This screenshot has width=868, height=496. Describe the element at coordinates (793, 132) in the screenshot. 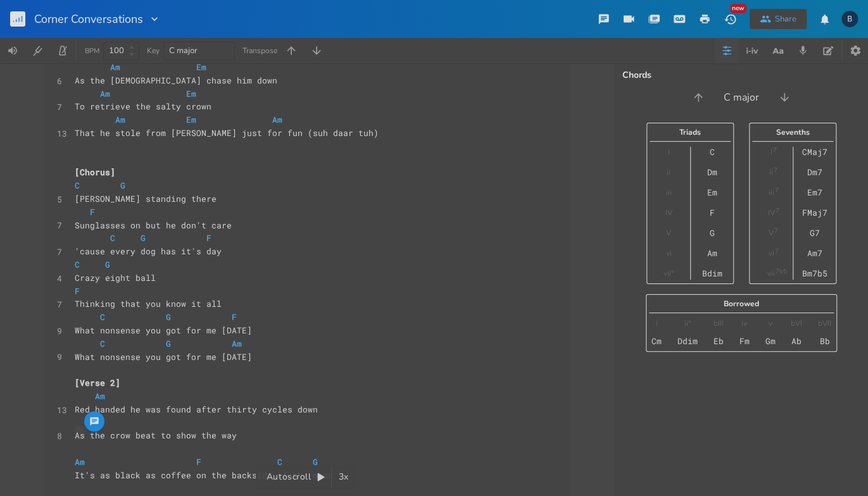

I see `div: Sevenths` at that location.